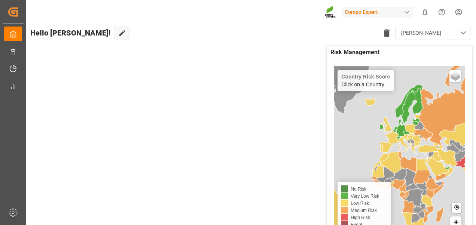  Describe the element at coordinates (366, 77) in the screenshot. I see `h4: Country Risk Score` at that location.